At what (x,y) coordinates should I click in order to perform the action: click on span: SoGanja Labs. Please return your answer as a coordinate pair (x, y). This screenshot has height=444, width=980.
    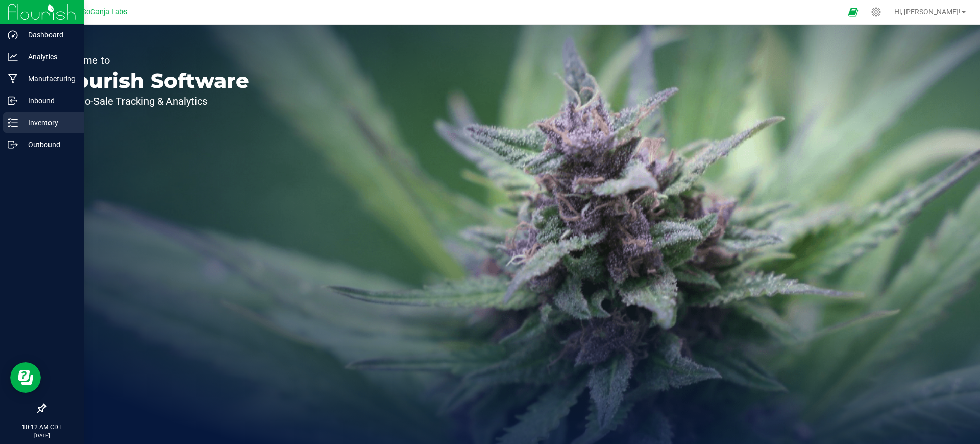
    Looking at the image, I should click on (104, 12).